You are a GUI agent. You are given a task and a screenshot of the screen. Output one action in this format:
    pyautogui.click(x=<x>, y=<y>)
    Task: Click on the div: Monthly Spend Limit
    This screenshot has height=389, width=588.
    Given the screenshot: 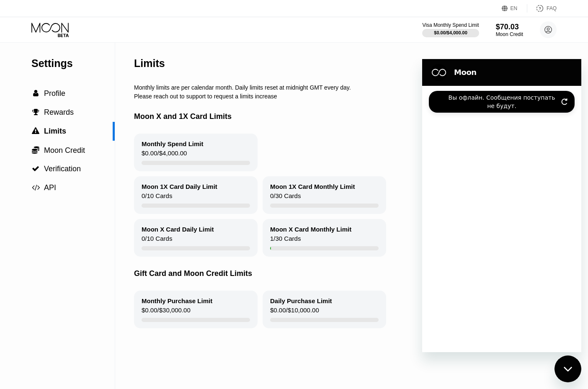 What is the action you would take?
    pyautogui.click(x=172, y=144)
    